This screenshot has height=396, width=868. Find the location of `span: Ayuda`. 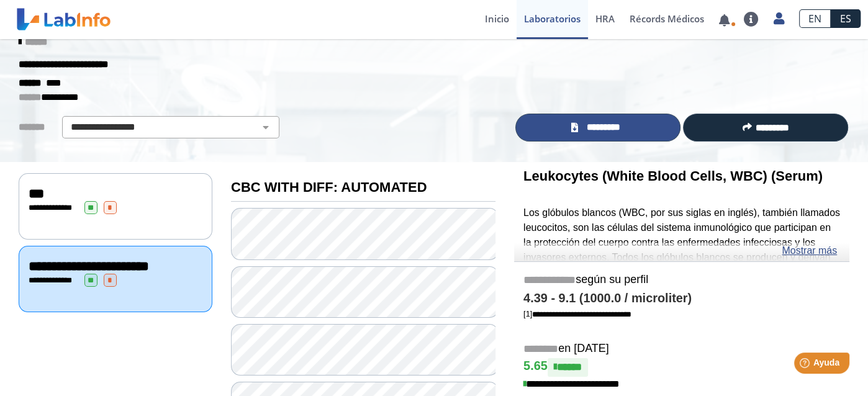

span: Ayuda is located at coordinates (69, 15).